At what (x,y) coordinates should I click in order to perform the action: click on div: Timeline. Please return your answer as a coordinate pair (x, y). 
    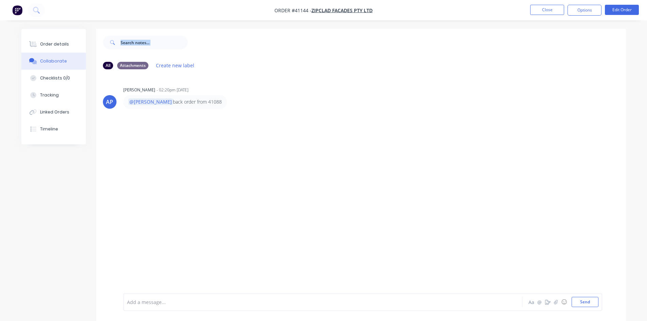
    Looking at the image, I should click on (49, 129).